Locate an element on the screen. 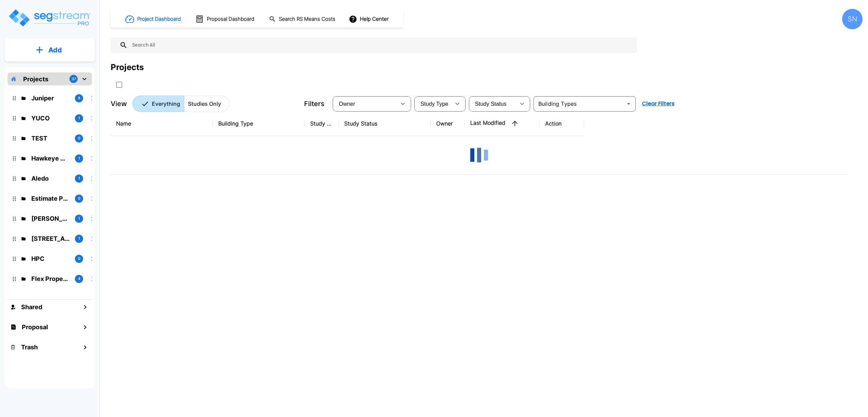 This screenshot has width=868, height=417. p: 8 is located at coordinates (79, 98).